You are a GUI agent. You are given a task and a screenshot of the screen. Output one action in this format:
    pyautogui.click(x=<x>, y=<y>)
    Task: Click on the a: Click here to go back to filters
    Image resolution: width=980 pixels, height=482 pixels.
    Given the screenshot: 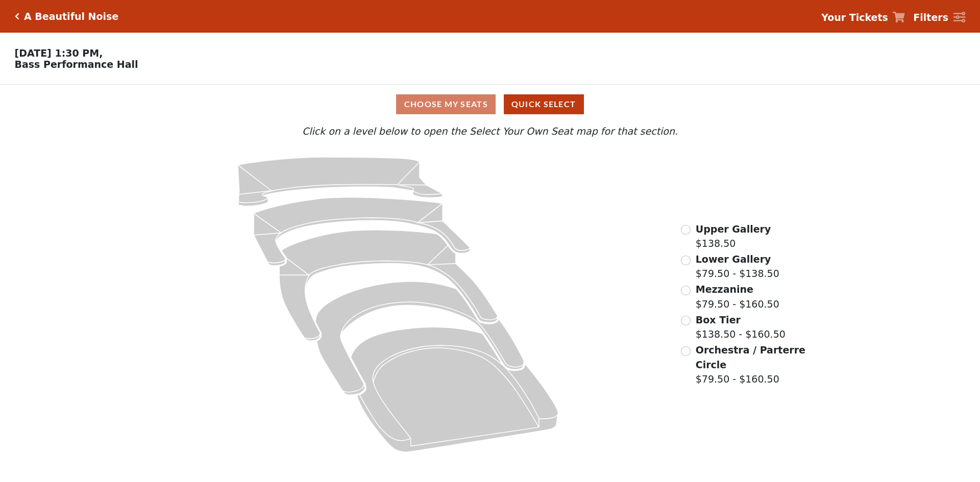 What is the action you would take?
    pyautogui.click(x=17, y=17)
    